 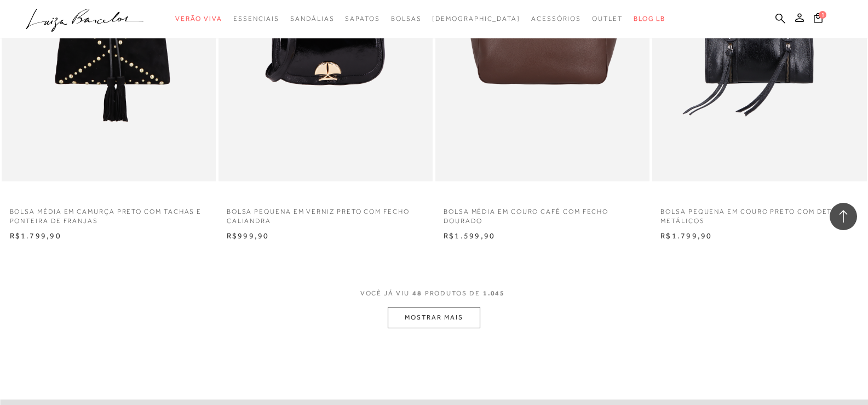 What do you see at coordinates (818, 19) in the screenshot?
I see `button: 1` at bounding box center [818, 19].